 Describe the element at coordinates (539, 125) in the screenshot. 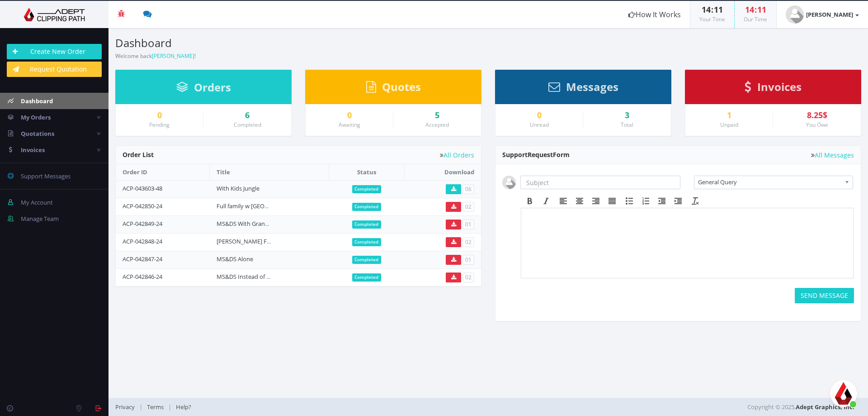

I see `small: Unread` at that location.